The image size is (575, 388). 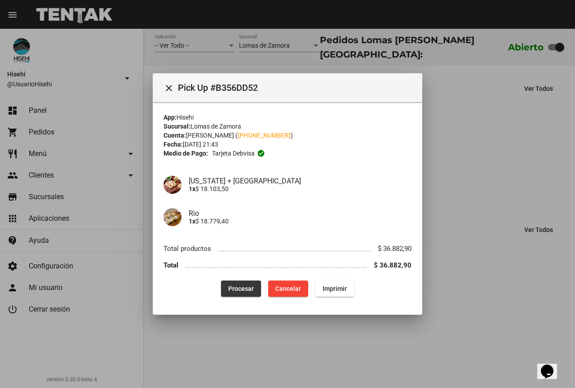 I want to click on strong: Cuenta:, so click(x=175, y=135).